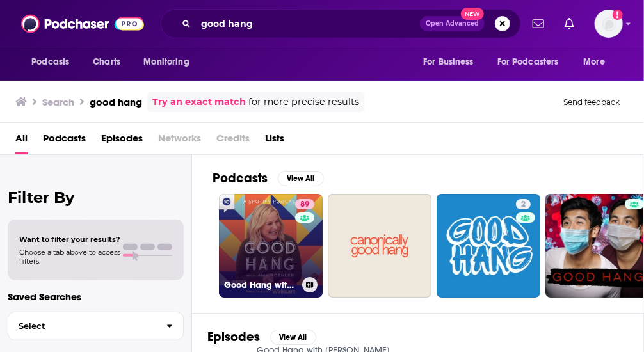  I want to click on span: Select, so click(82, 326).